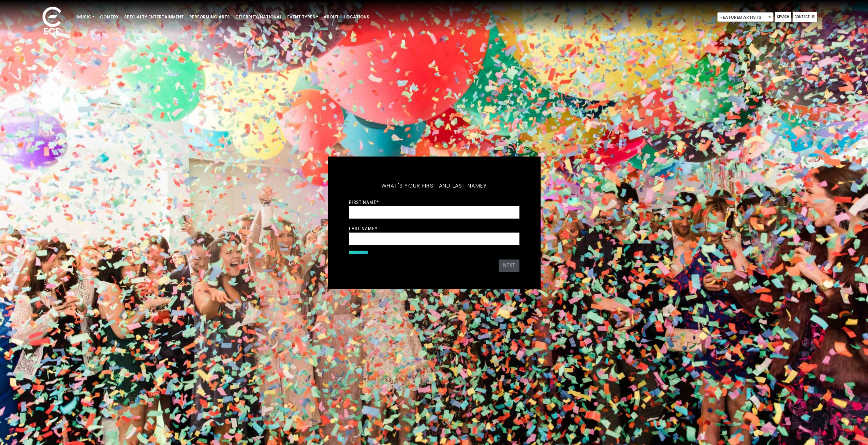 This screenshot has height=445, width=868. Describe the element at coordinates (434, 186) in the screenshot. I see `h5: What's your first and last name?` at that location.